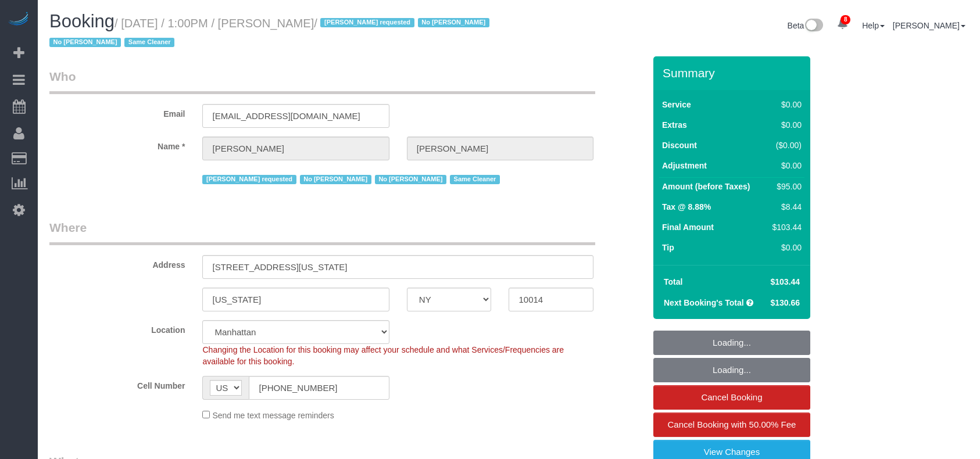  What do you see at coordinates (784, 186) in the screenshot?
I see `div: $95.00` at bounding box center [784, 186].